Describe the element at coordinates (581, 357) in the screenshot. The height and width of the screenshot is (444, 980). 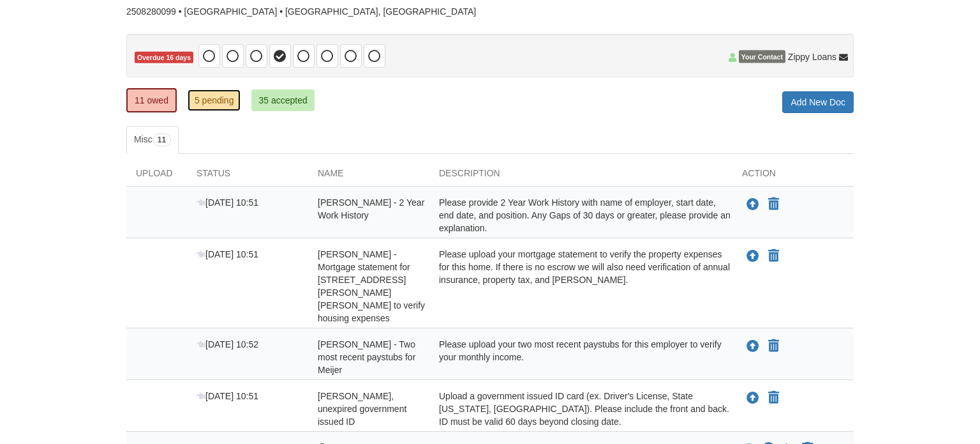
I see `div: Please upload your two most recent paystubs for this employer to verify your monthly income.` at that location.